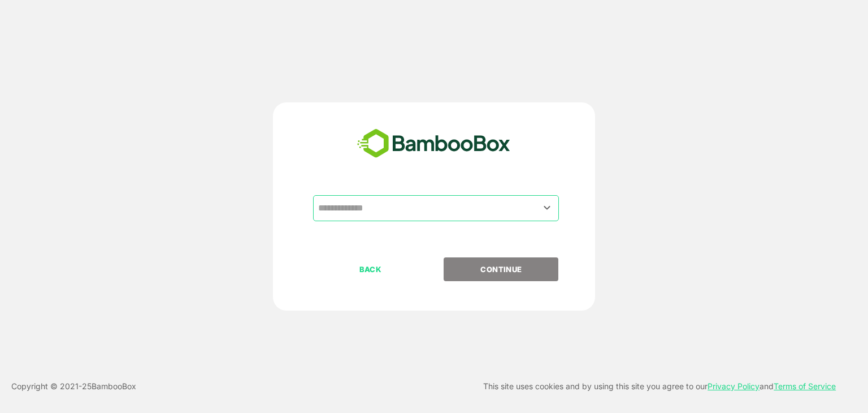 The width and height of the screenshot is (868, 413). What do you see at coordinates (660, 386) in the screenshot?
I see `p: This site uses cookies and by using this site you agree to our and` at bounding box center [660, 386].